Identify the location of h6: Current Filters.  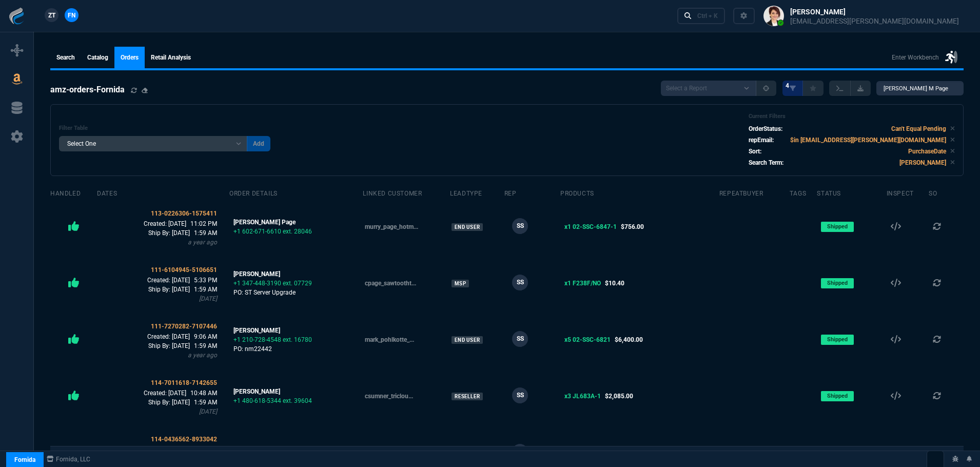
(852, 117).